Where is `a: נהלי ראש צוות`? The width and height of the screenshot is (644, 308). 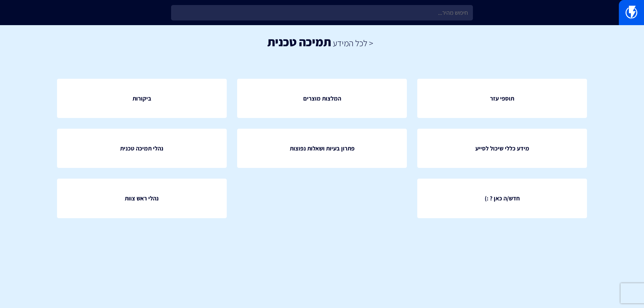
a: נהלי ראש צוות is located at coordinates (142, 198).